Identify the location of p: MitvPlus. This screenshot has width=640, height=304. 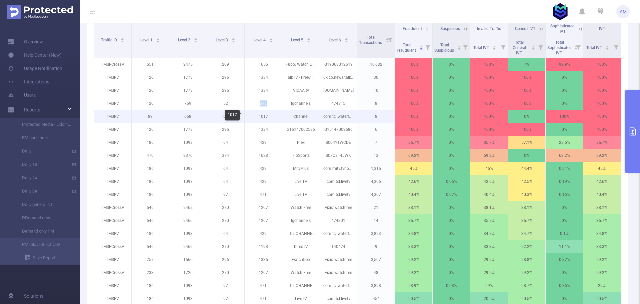
(301, 168).